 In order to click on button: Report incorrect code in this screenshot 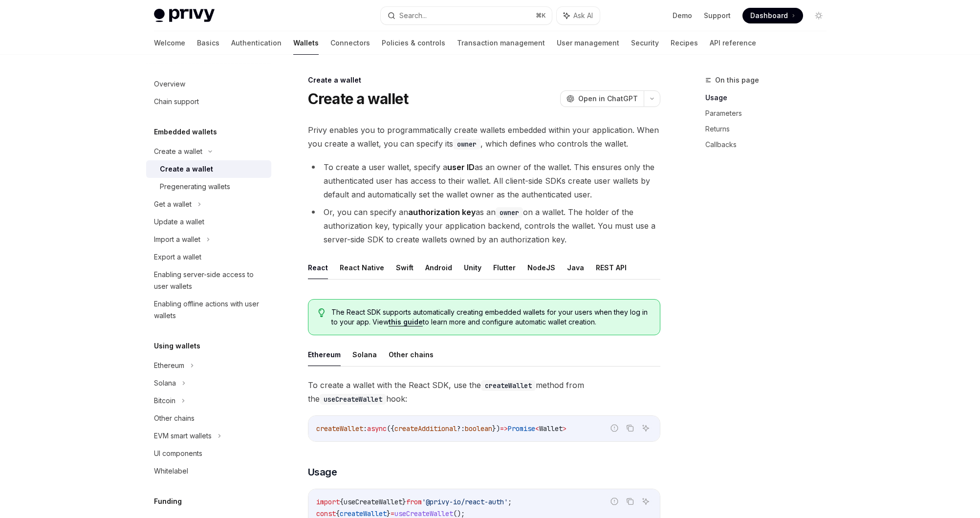, I will do `click(614, 428)`.